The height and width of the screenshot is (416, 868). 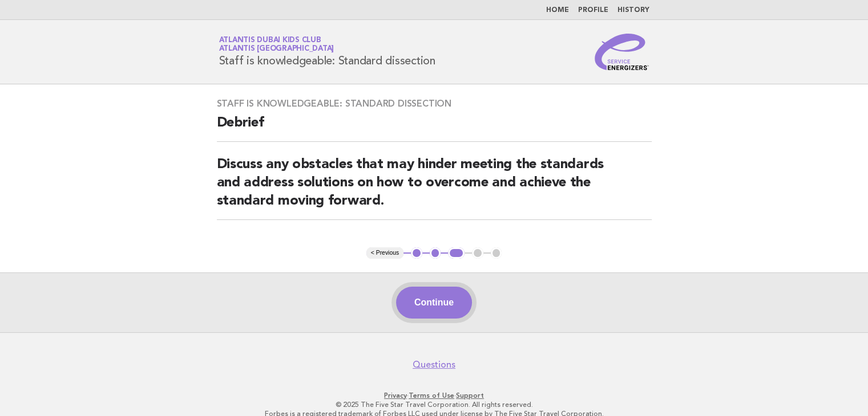 I want to click on a: Terms of Use, so click(x=432, y=396).